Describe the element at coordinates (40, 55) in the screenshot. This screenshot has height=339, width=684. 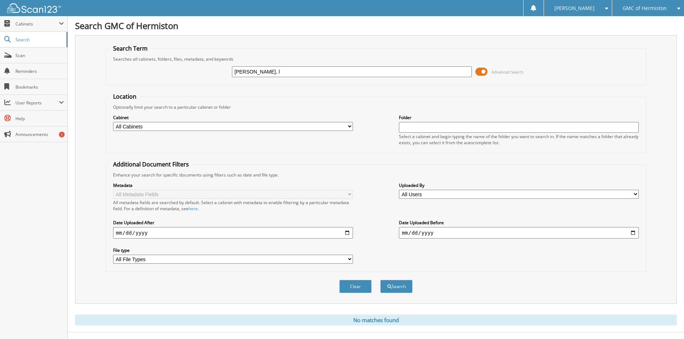
I see `span: Scan` at that location.